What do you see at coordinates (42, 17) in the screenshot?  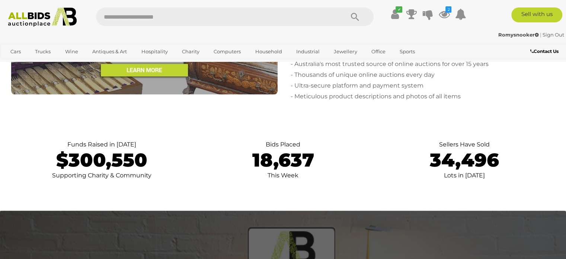 I see `img: Allbids.com.au` at bounding box center [42, 17].